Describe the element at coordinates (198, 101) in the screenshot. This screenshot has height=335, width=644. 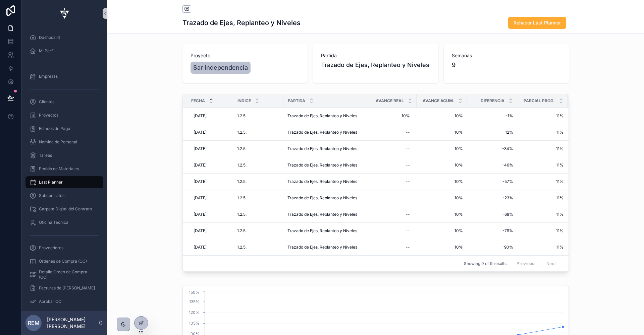
I see `span: Fecha` at that location.